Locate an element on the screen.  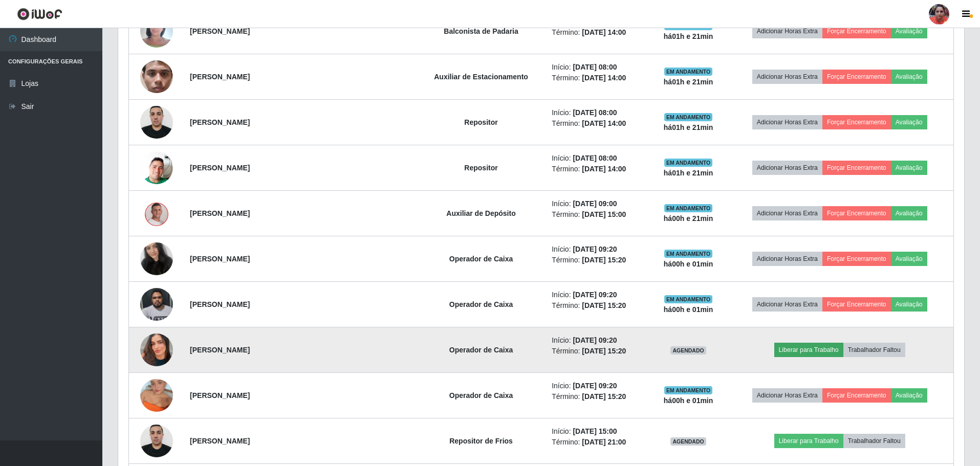
strong: Auxiliar de Depósito is located at coordinates (481, 213).